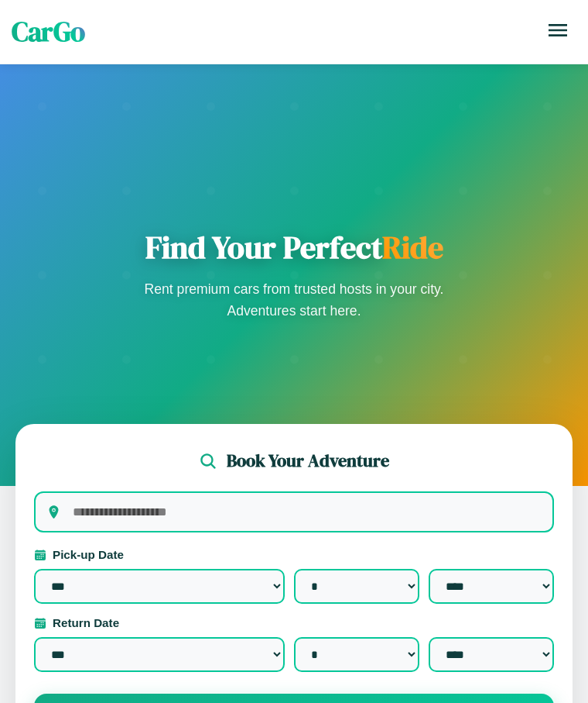 This screenshot has width=588, height=703. What do you see at coordinates (48, 32) in the screenshot?
I see `span: CarGo` at bounding box center [48, 32].